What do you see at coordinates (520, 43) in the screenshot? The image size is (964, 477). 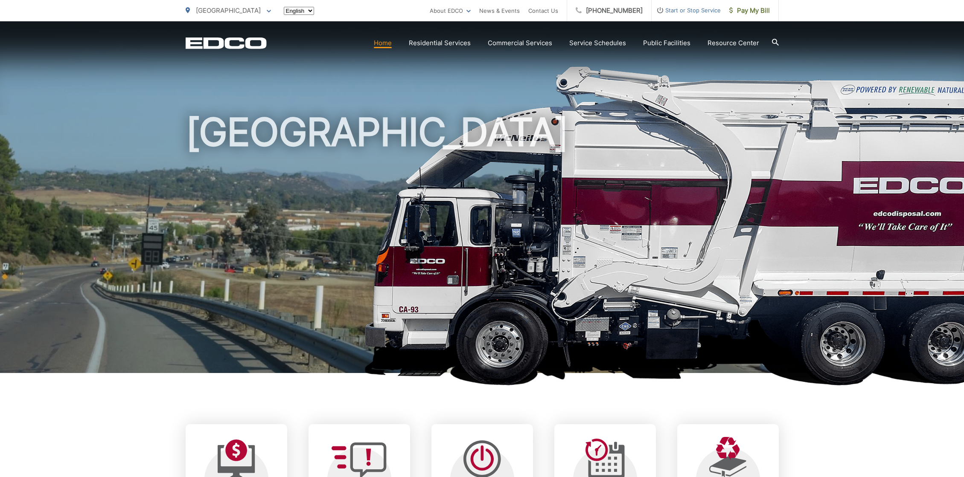 I see `a: Commercial Services` at bounding box center [520, 43].